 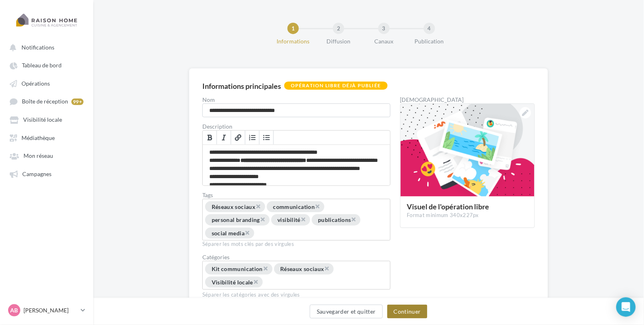 I want to click on span: Médiathèque, so click(x=38, y=138).